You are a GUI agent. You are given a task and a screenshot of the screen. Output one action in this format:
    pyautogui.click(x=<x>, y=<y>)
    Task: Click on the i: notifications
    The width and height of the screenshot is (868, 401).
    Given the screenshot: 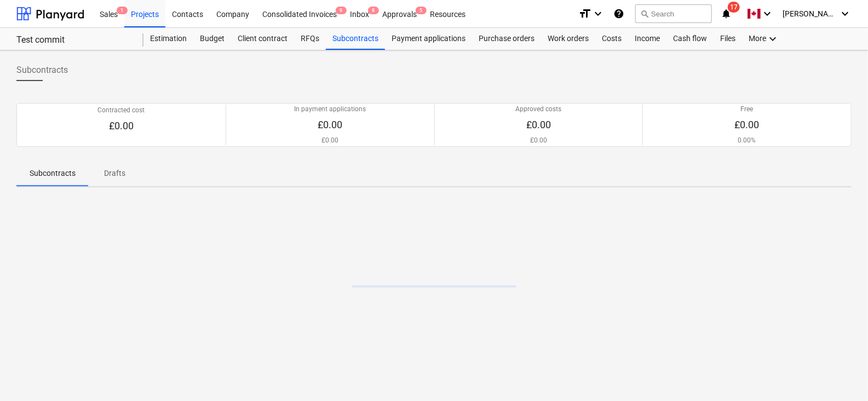 What is the action you would take?
    pyautogui.click(x=726, y=13)
    